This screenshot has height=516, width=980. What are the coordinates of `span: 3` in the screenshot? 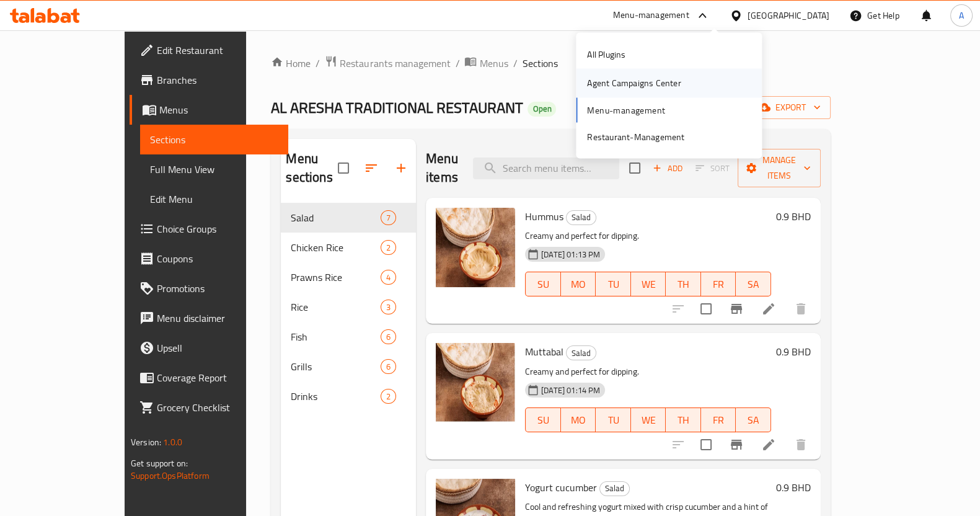 It's located at (388, 307).